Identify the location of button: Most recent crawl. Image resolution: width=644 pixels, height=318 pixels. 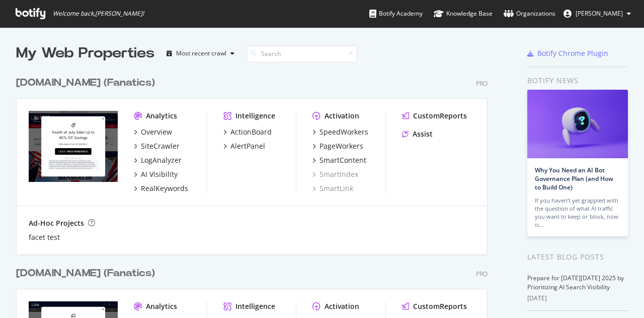
(200, 54).